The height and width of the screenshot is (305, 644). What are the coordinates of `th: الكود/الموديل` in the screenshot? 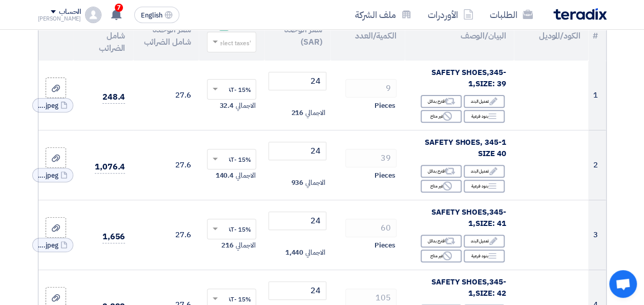 It's located at (551, 36).